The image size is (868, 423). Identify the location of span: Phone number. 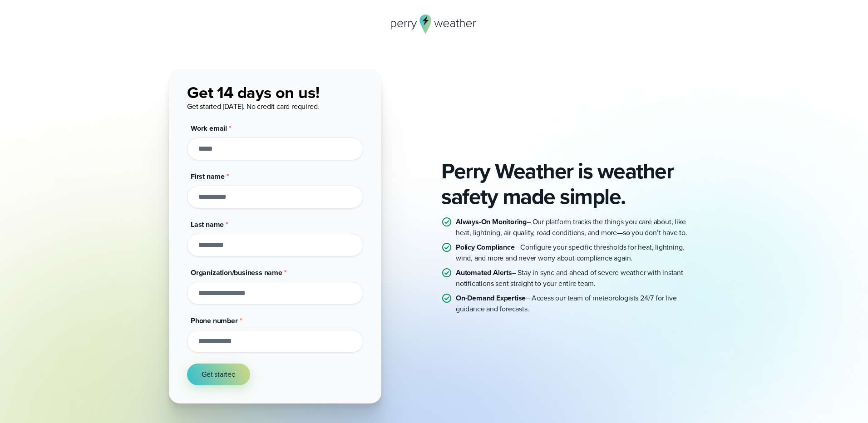
(214, 320).